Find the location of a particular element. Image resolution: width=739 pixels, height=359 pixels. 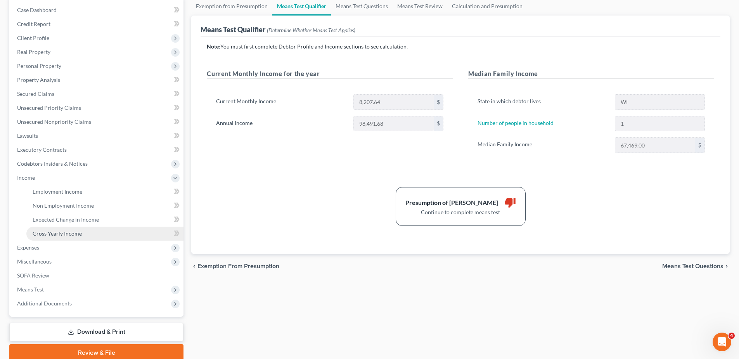

span: Executory Contracts is located at coordinates (42, 149).